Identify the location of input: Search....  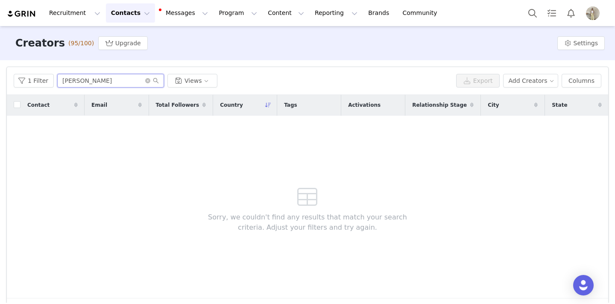
(111, 81).